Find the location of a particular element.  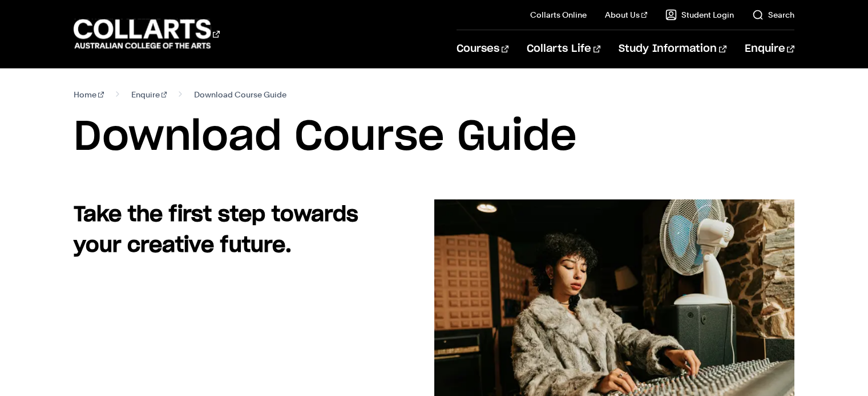

a: Student Login is located at coordinates (700, 15).